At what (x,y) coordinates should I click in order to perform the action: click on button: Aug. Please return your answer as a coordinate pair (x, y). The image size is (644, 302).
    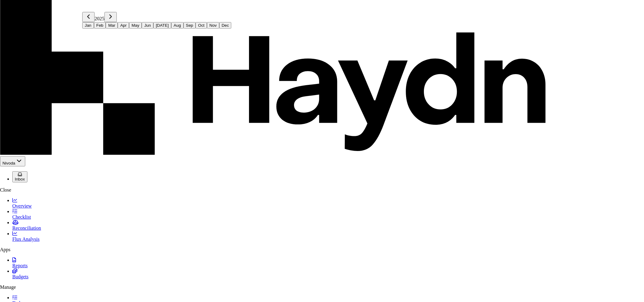
    Looking at the image, I should click on (177, 25).